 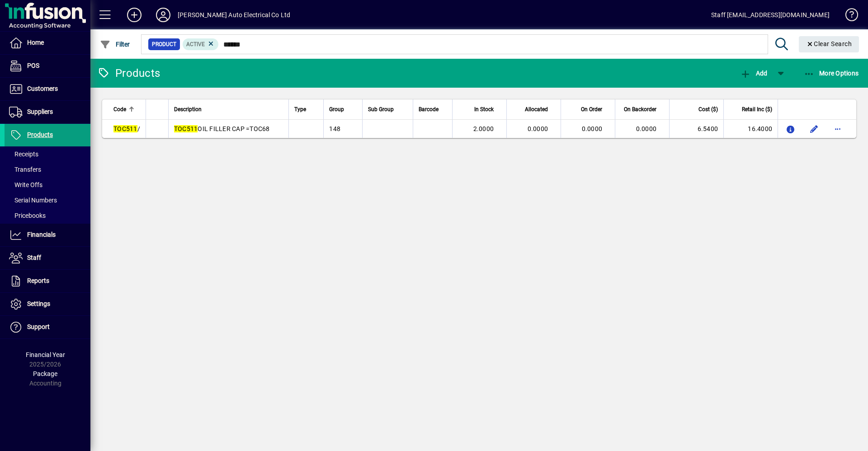 What do you see at coordinates (187, 109) in the screenshot?
I see `span: Description` at bounding box center [187, 109].